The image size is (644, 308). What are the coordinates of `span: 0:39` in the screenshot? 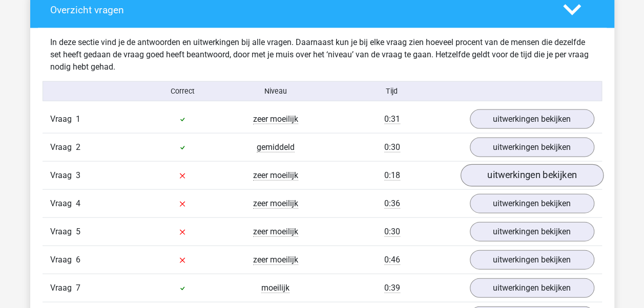 It's located at (393, 288).